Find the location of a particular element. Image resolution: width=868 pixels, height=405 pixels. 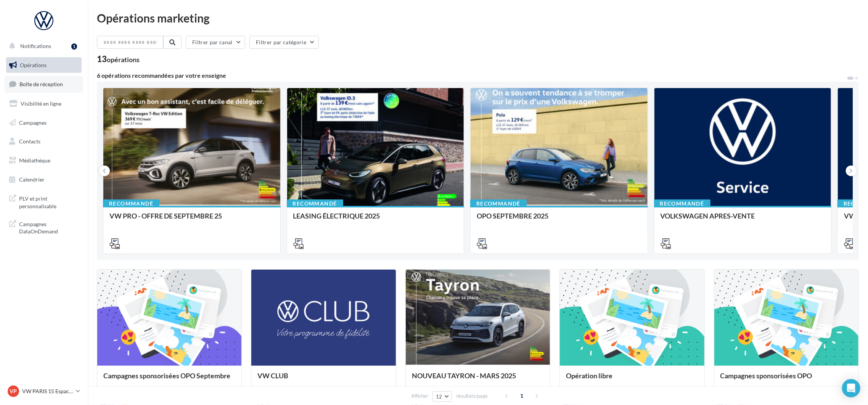

a: PLV et print personnalisable is located at coordinates (44, 201).